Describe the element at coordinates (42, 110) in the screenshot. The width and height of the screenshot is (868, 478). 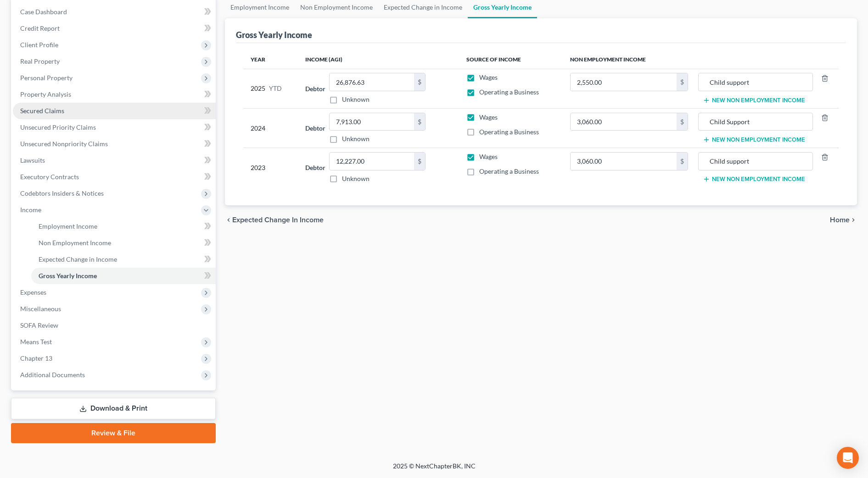
I see `span: Secured Claims` at that location.